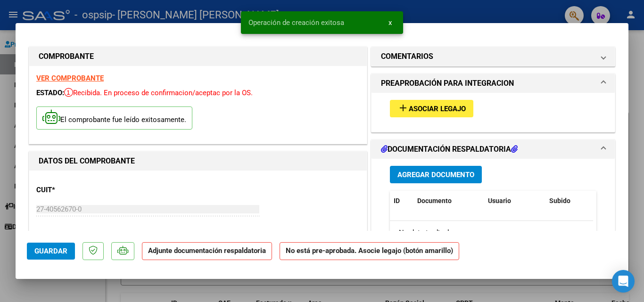 This screenshot has width=644, height=302. Describe the element at coordinates (207, 250) in the screenshot. I see `strong: Adjunte documentación respaldatoria` at that location.